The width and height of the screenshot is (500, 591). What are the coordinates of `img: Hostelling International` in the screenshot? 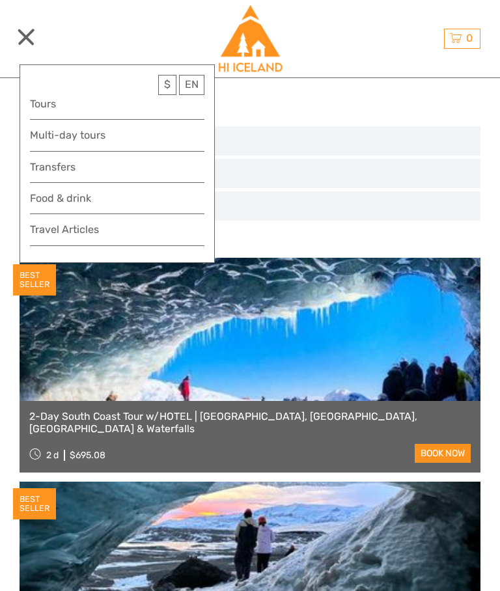 It's located at (250, 38).